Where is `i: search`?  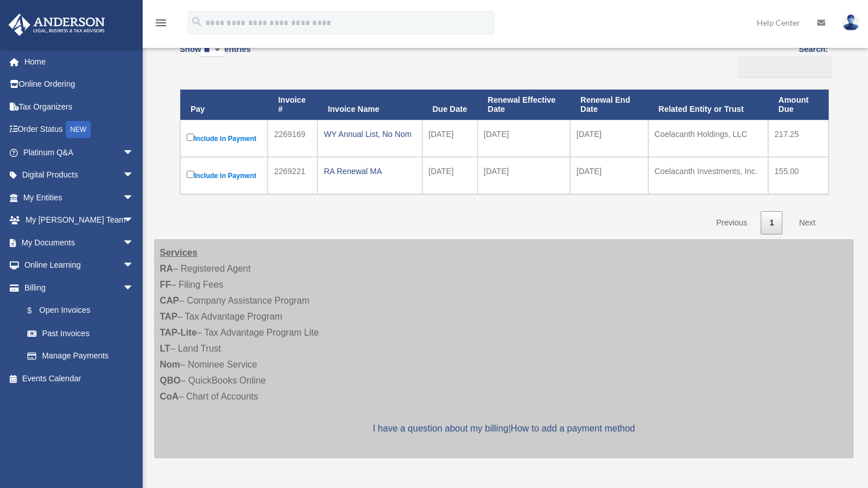
i: search is located at coordinates (197, 22).